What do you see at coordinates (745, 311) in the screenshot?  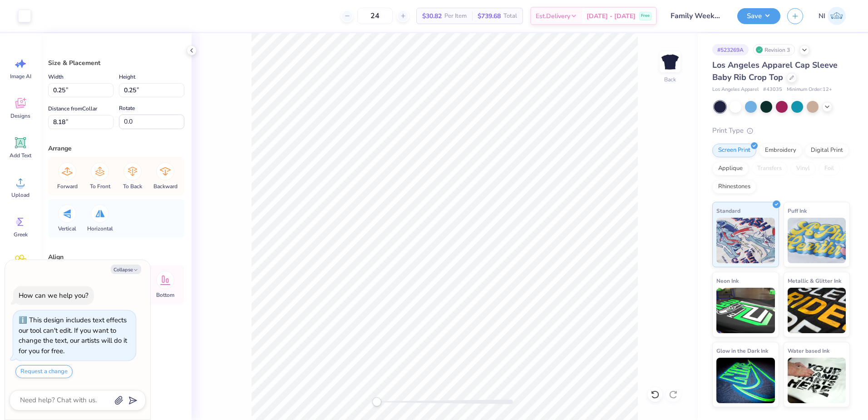 I see `img: Neon Ink` at bounding box center [745, 311].